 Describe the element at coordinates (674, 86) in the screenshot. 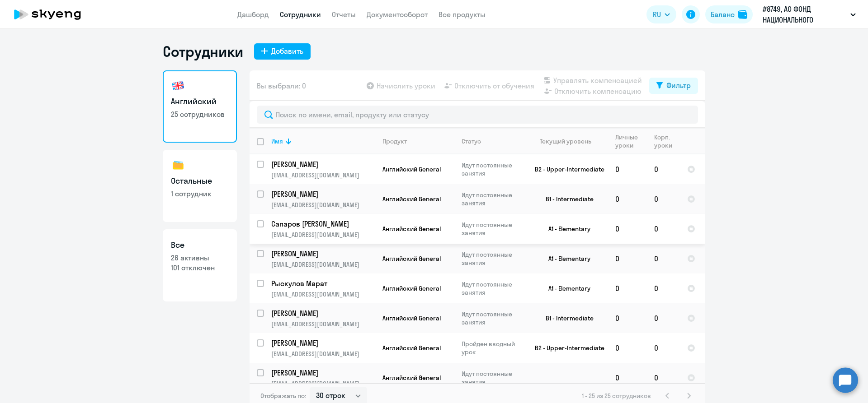

I see `button: Фильтр` at that location.